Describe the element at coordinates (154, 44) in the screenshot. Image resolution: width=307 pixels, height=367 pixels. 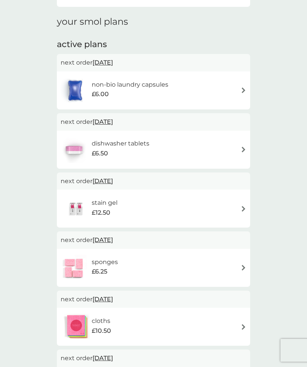
I see `h2: active plans` at that location.